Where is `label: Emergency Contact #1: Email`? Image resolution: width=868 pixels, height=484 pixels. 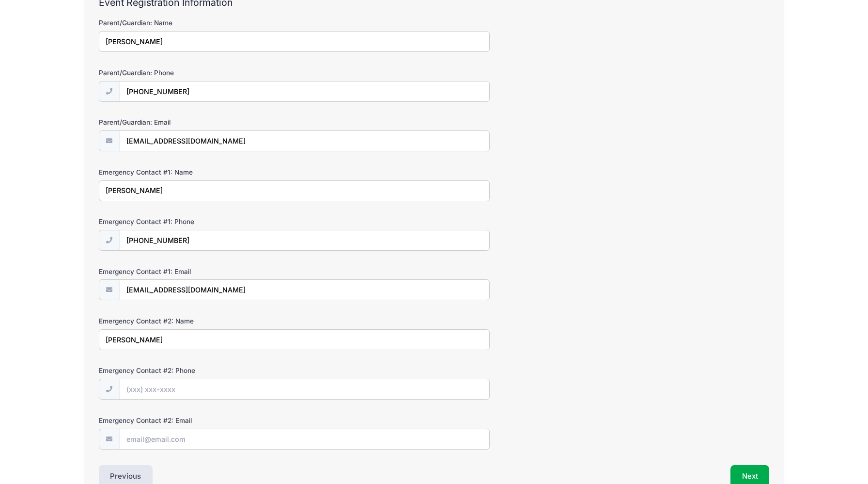
label: Emergency Contact #1: Email is located at coordinates (211, 272).